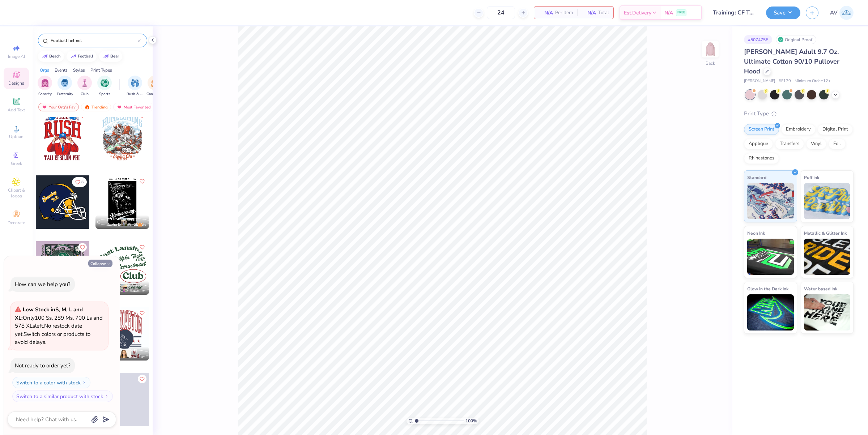 The height and width of the screenshot is (435, 868). I want to click on span: Total, so click(603, 12).